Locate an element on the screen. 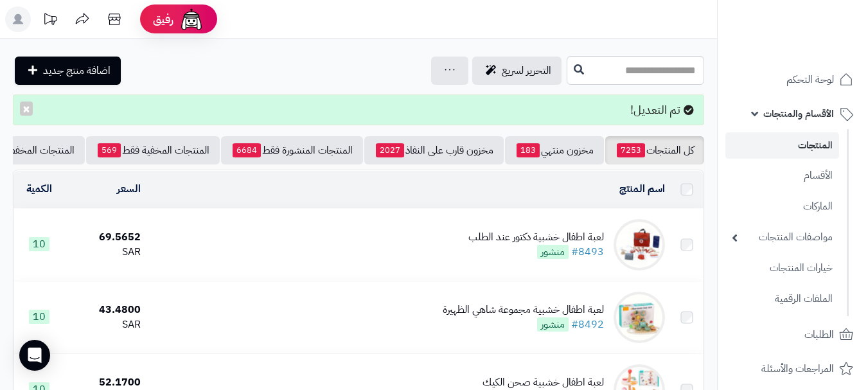 The height and width of the screenshot is (390, 868). a: الكمية is located at coordinates (39, 189).